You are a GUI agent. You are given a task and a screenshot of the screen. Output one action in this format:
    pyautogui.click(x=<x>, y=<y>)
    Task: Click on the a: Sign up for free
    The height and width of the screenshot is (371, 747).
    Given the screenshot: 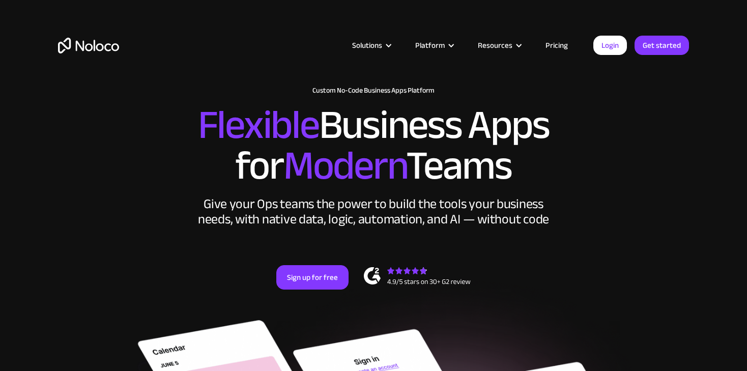 What is the action you would take?
    pyautogui.click(x=313, y=277)
    